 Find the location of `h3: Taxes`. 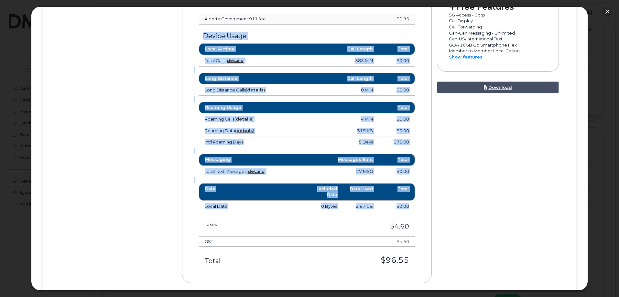

h3: Taxes is located at coordinates (243, 224).